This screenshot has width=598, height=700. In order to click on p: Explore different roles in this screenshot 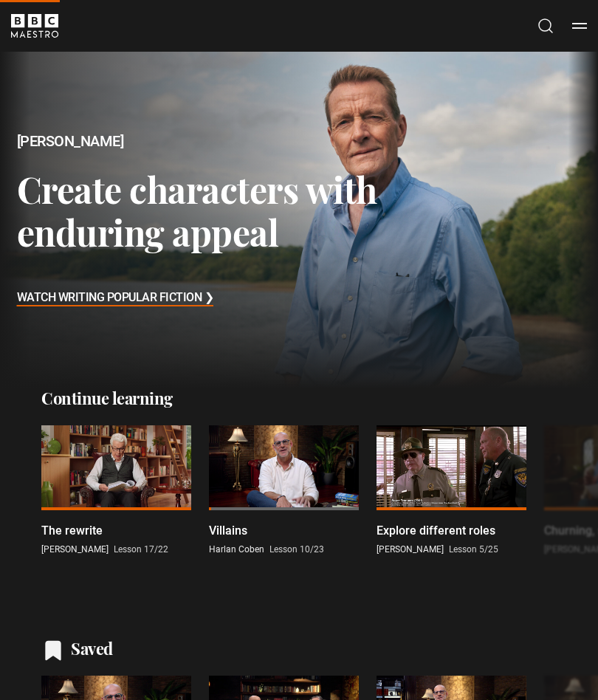, I will do `click(435, 531)`.